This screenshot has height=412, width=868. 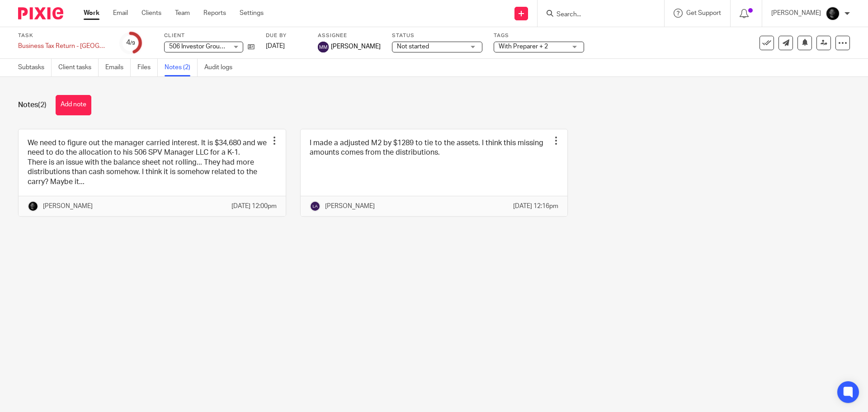 What do you see at coordinates (539, 35) in the screenshot?
I see `label: Tags` at bounding box center [539, 35].